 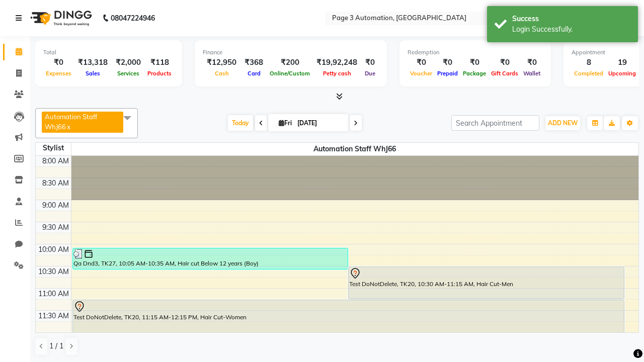 What do you see at coordinates (290, 63) in the screenshot?
I see `div: ₹200` at bounding box center [290, 63].